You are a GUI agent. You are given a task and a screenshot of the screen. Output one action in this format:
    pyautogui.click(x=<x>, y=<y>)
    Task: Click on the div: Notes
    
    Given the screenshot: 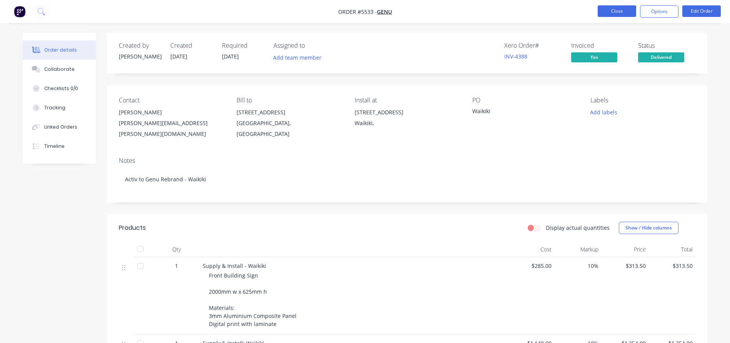 What is the action you would take?
    pyautogui.click(x=407, y=160)
    